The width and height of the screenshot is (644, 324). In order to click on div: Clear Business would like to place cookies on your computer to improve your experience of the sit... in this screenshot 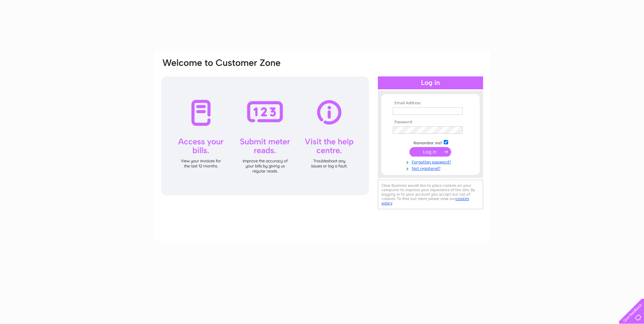, I will do `click(431, 194)`.